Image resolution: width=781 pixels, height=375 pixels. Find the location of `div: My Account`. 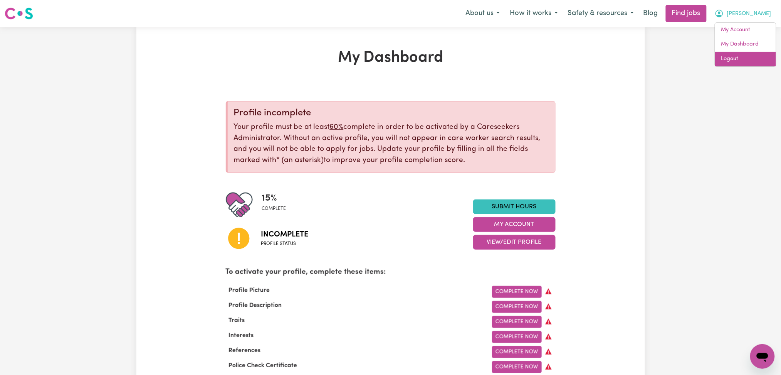

div: My Account is located at coordinates (746, 44).